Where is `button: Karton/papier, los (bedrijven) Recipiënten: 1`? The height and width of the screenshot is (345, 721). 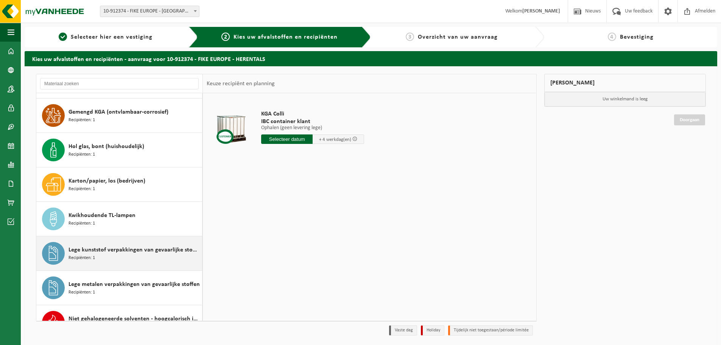 button: Karton/papier, los (bedrijven) Recipiënten: 1 is located at coordinates (119, 184).